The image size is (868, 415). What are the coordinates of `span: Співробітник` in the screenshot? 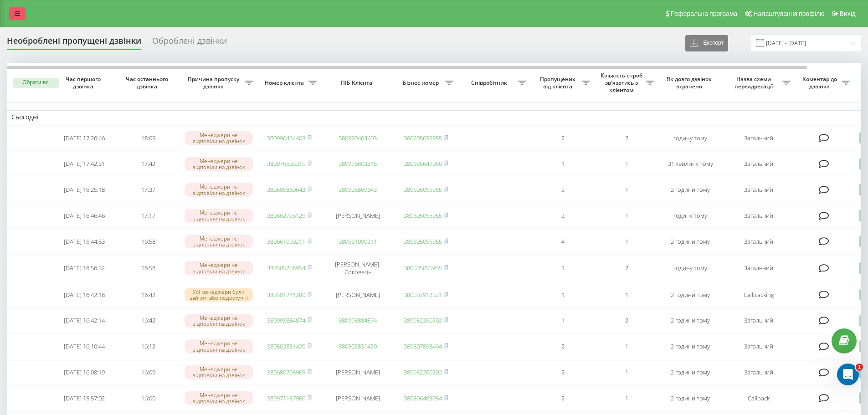 It's located at (490, 83).